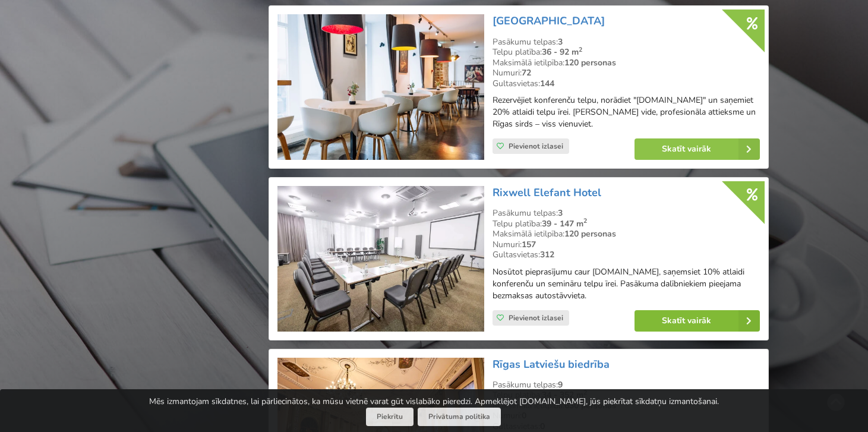 This screenshot has width=868, height=432. Describe the element at coordinates (565, 224) in the screenshot. I see `strong: 39 - 147 m` at that location.